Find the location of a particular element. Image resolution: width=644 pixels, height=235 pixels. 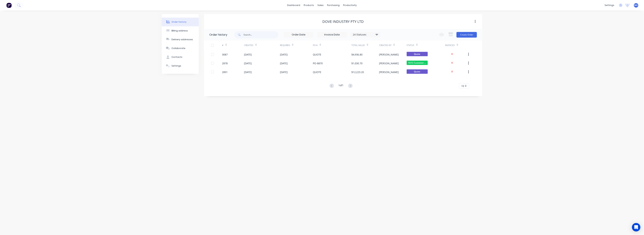

input: Order Date is located at coordinates (299, 35).